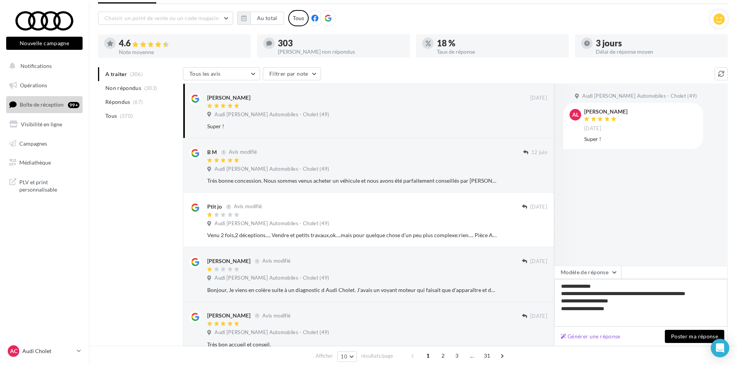  Describe the element at coordinates (352, 181) in the screenshot. I see `div: Très bonne concession. Nous sommes venus acheter un véhicule et nous avons été parfaitement conse...` at that location.